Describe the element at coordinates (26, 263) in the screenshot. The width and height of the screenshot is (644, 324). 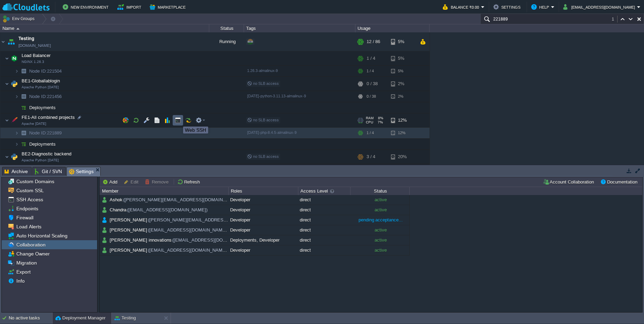
I see `span: Migration` at that location.